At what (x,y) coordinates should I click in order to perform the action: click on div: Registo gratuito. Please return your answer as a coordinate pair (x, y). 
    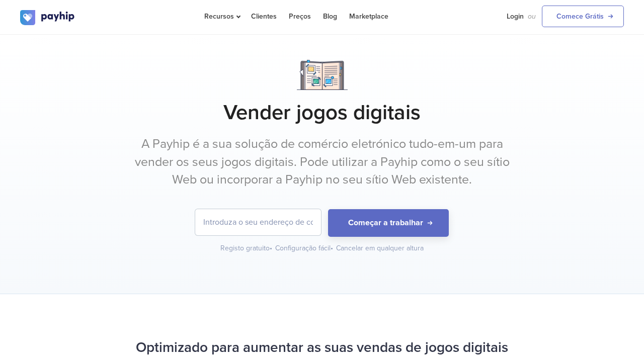
    Looking at the image, I should click on (246, 249).